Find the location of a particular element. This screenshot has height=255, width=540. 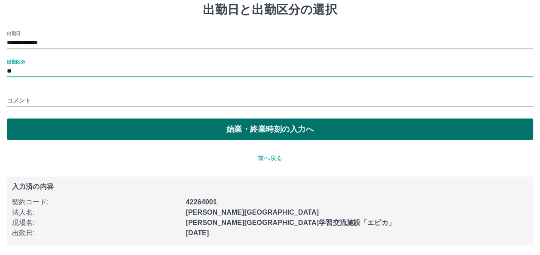

b: 42264001 is located at coordinates (201, 202).